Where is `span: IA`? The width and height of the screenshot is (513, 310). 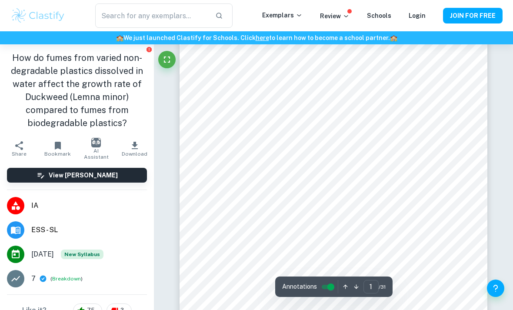
span: IA is located at coordinates (89, 206).